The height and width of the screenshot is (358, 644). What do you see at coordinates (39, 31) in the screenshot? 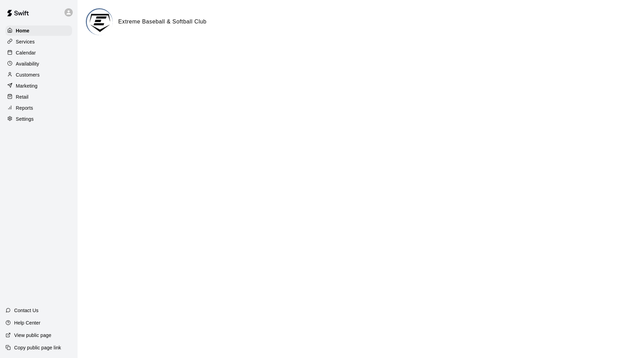
I see `a: Home` at bounding box center [39, 31].